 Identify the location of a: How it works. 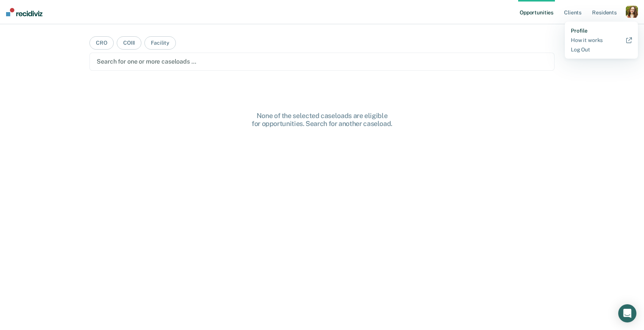
(601, 40).